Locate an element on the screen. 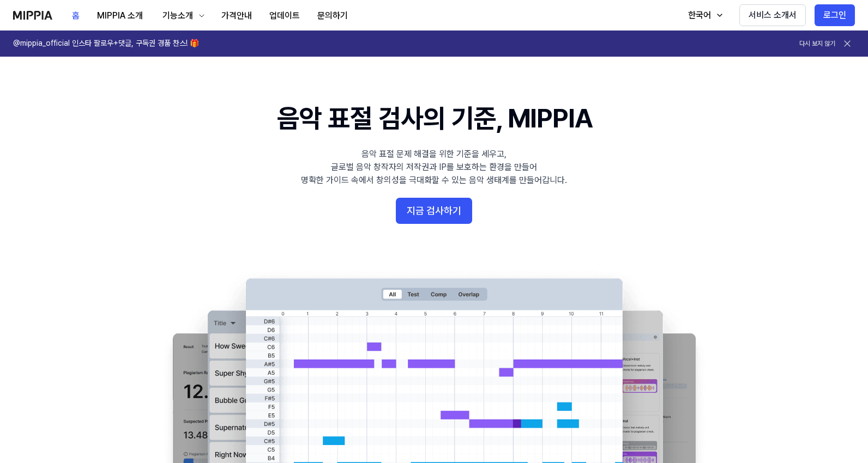 The height and width of the screenshot is (463, 868). button: 홈 is located at coordinates (75, 16).